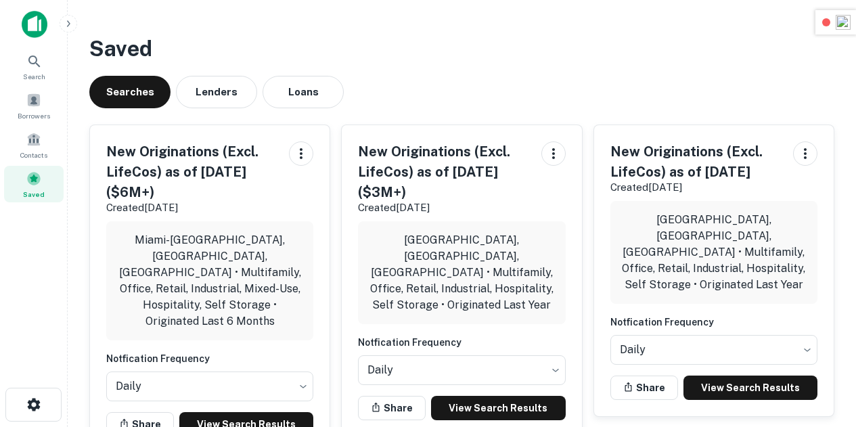 This screenshot has width=856, height=427. I want to click on span: Saved, so click(34, 194).